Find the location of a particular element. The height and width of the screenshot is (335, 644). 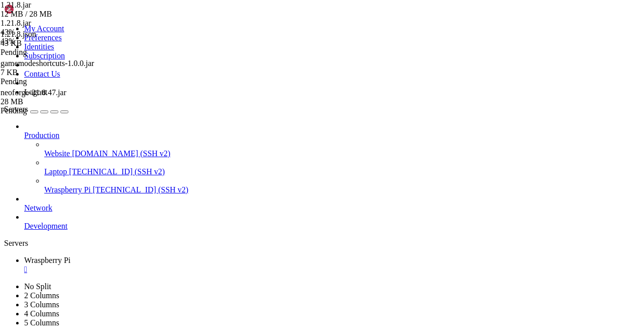

div: 43% is located at coordinates (51, 32).